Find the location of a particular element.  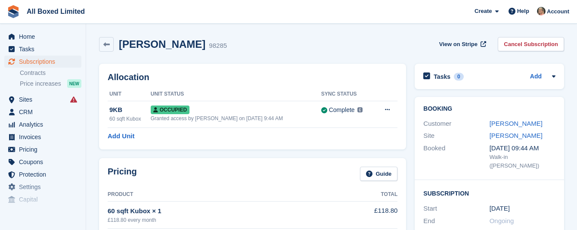

div: 9KB is located at coordinates (130, 110).